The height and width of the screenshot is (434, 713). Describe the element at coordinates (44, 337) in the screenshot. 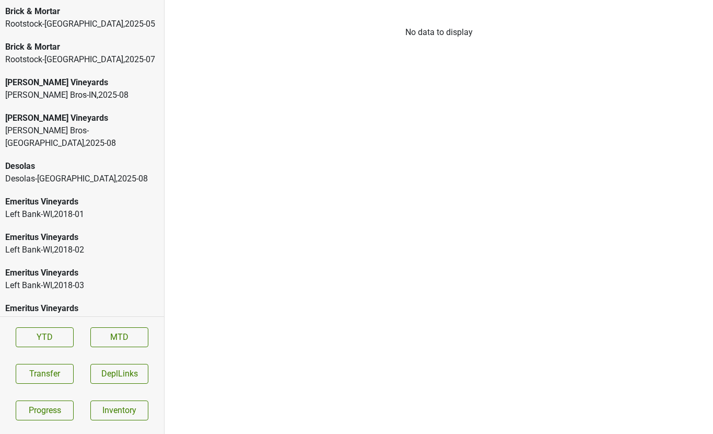

I see `a: YTD` at that location.